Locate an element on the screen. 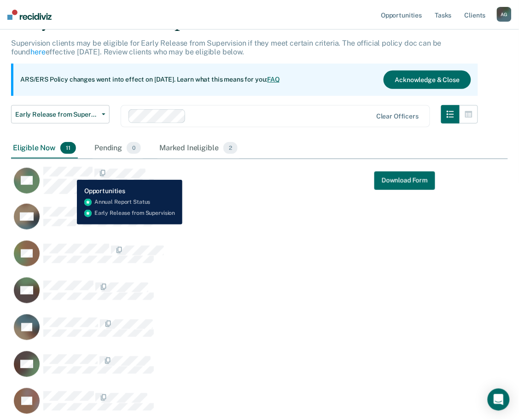 The height and width of the screenshot is (420, 519). div: Clear officers is located at coordinates (398, 116).